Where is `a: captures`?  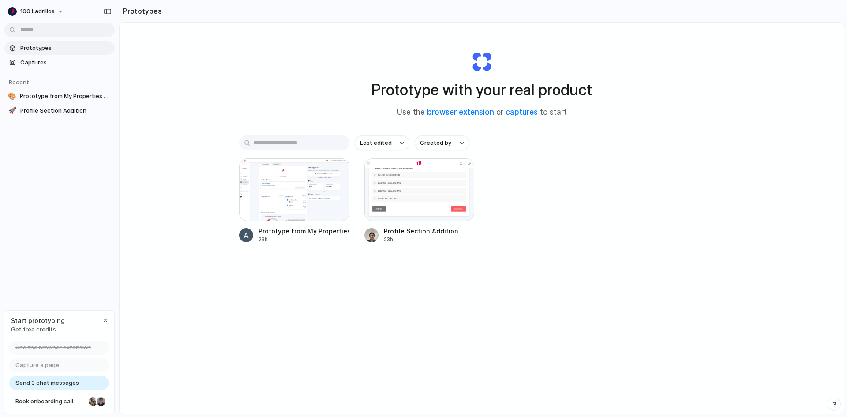
a: captures is located at coordinates (522, 112).